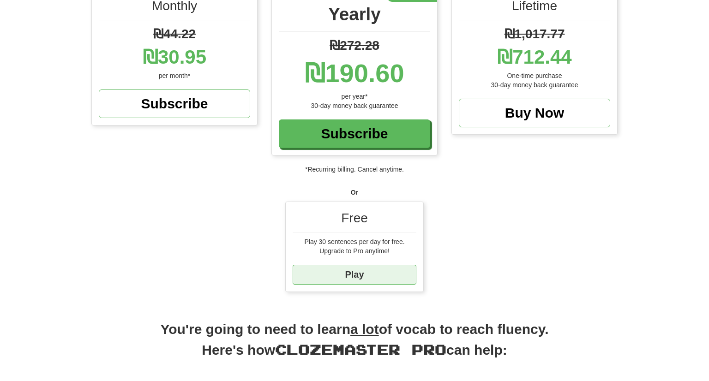  Describe the element at coordinates (355, 193) in the screenshot. I see `strong: Or` at that location.